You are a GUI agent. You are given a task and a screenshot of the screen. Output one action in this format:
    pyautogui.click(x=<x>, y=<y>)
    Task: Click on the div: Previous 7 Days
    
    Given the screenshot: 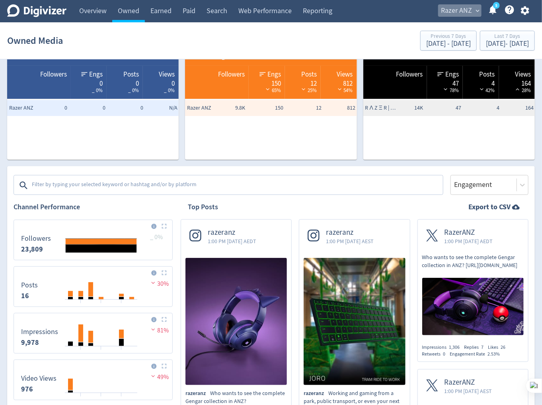 What is the action you would take?
    pyautogui.click(x=449, y=37)
    